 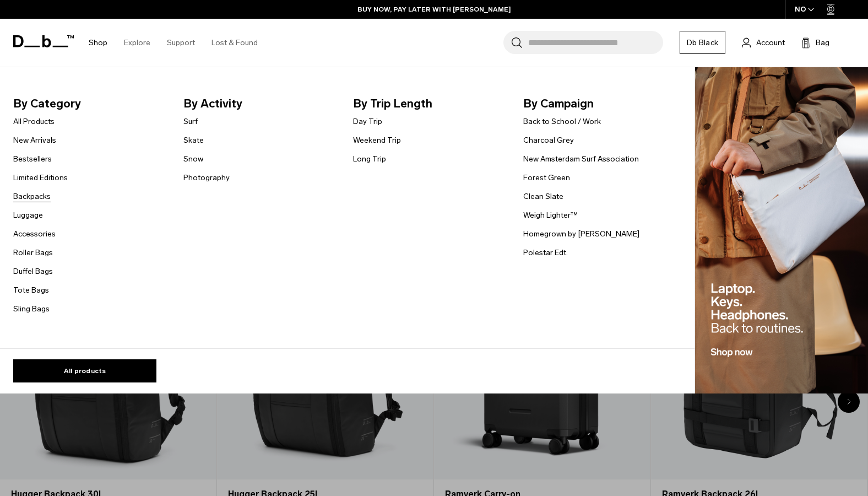 I want to click on span: Account, so click(x=770, y=43).